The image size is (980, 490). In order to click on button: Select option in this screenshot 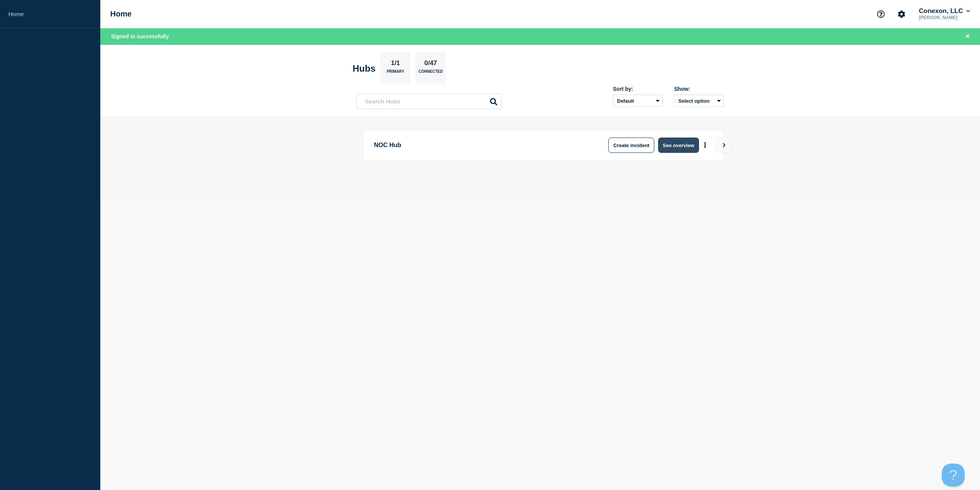, I will do `click(699, 101)`.